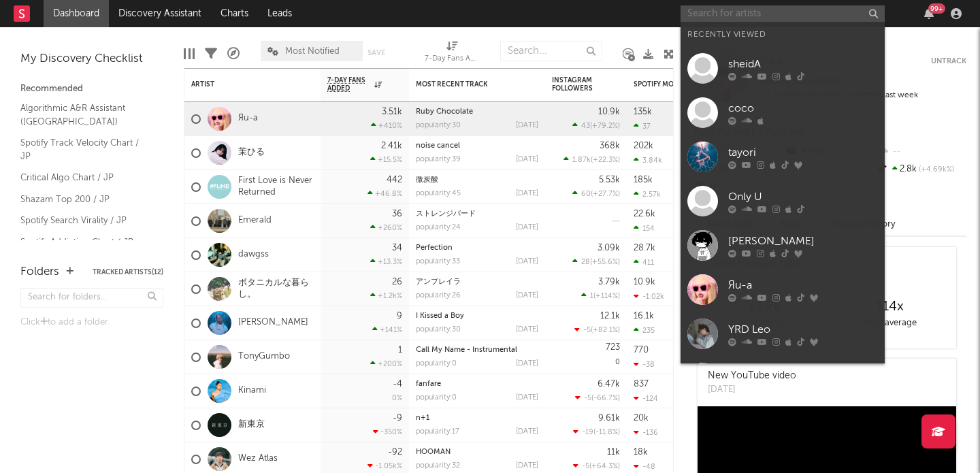 This screenshot has width=980, height=473. What do you see at coordinates (782, 13) in the screenshot?
I see `input: Search for artists` at bounding box center [782, 13].